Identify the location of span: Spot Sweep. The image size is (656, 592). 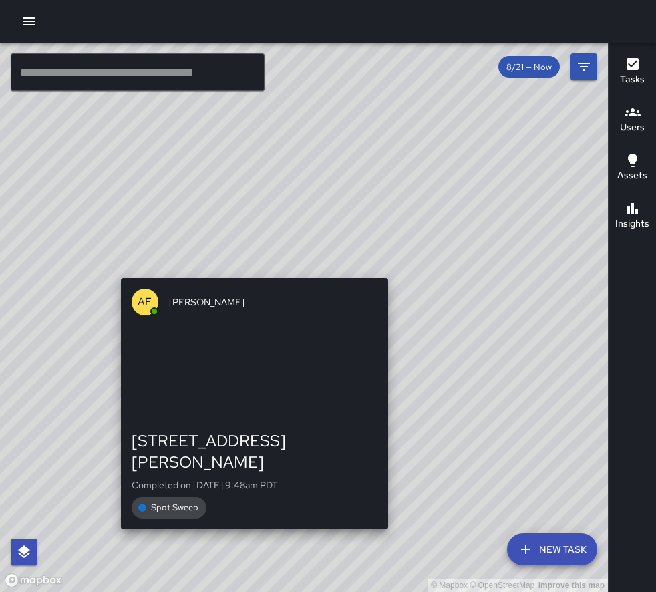
(174, 507).